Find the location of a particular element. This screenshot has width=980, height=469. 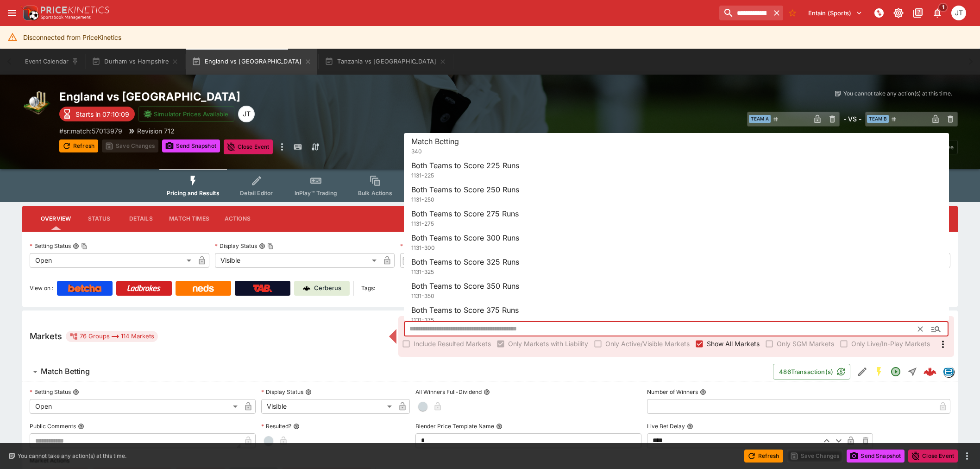

span: 1131-225 is located at coordinates (422, 175).